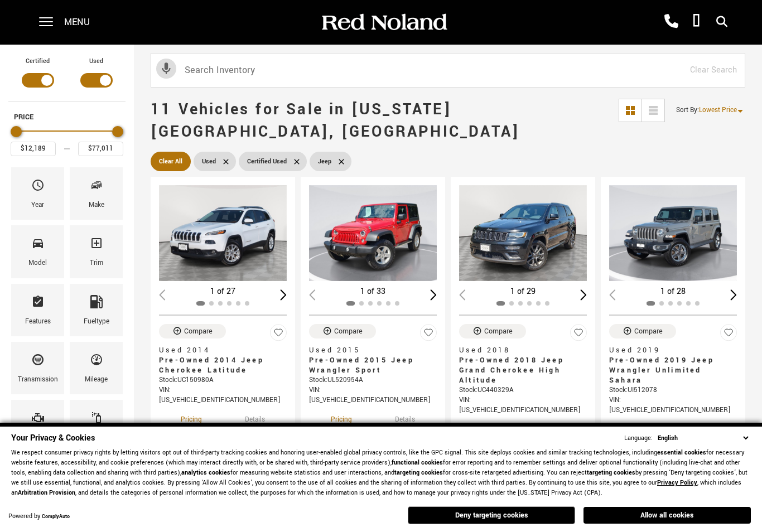  I want to click on a: Used 2014Pre-Owned 2014 Jeep Cherokee Latitude, so click(223, 360).